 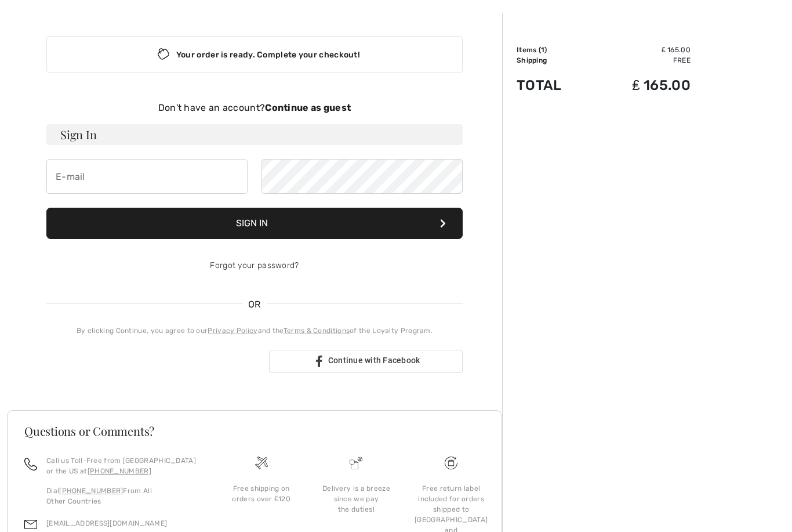 I want to click on input: E-mail, so click(x=147, y=176).